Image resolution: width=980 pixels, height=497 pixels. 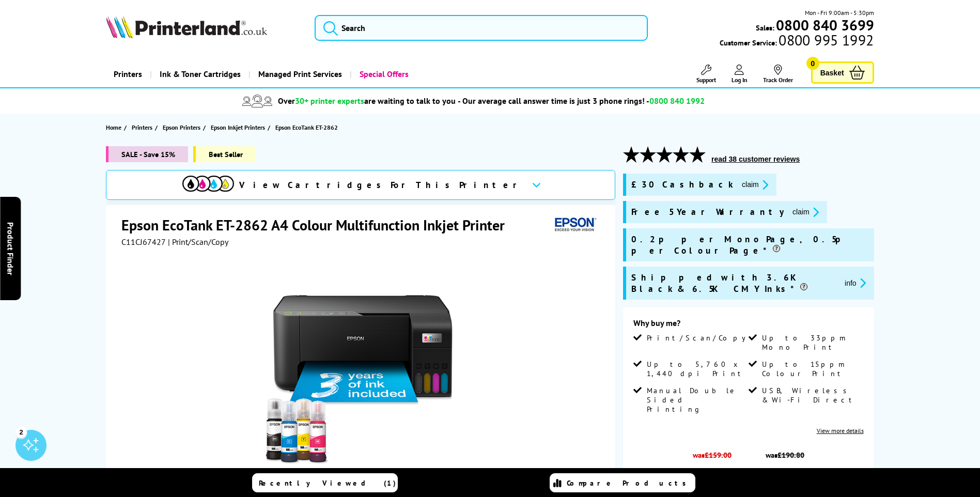 What do you see at coordinates (832, 72) in the screenshot?
I see `span: Basket` at bounding box center [832, 72].